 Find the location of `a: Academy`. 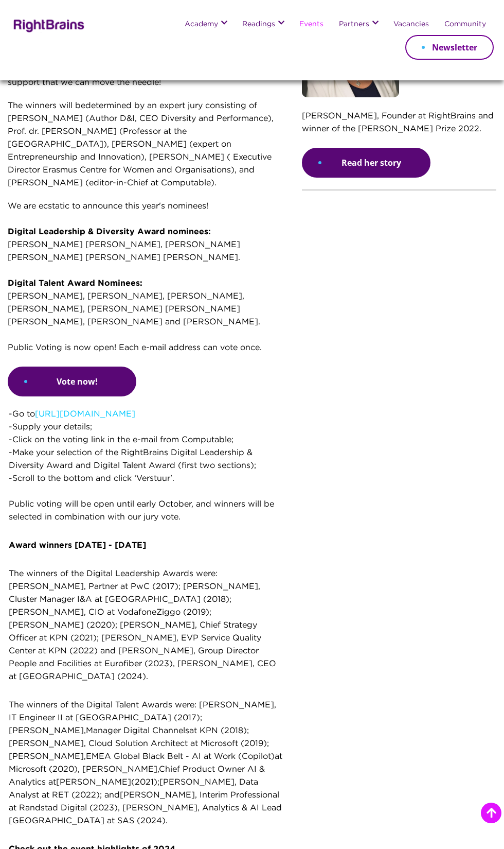

a: Academy is located at coordinates (202, 25).